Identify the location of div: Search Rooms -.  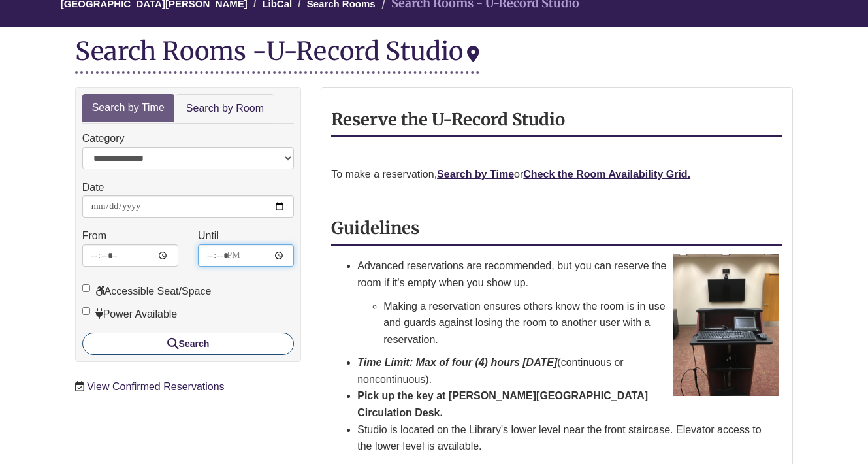
(277, 55).